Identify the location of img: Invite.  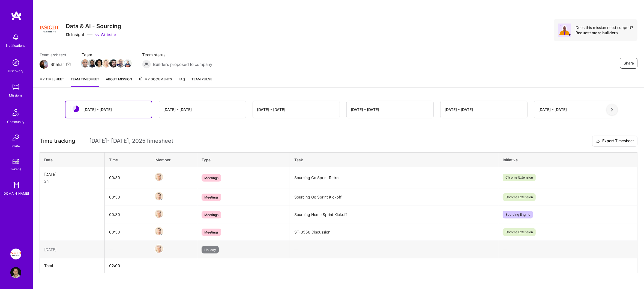
(15, 138).